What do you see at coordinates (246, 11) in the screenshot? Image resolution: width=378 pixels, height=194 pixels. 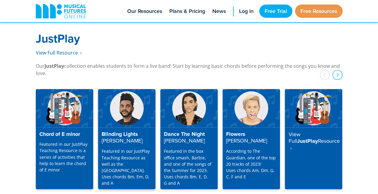 I see `span: Log in` at bounding box center [246, 11].